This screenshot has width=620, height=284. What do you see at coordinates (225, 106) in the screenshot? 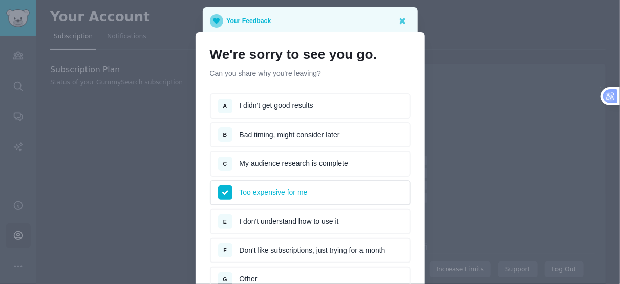
I see `span: A` at bounding box center [225, 106].